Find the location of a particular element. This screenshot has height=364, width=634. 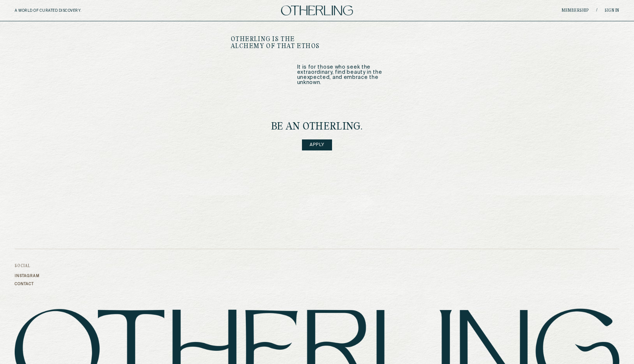

img: logo is located at coordinates (317, 10).